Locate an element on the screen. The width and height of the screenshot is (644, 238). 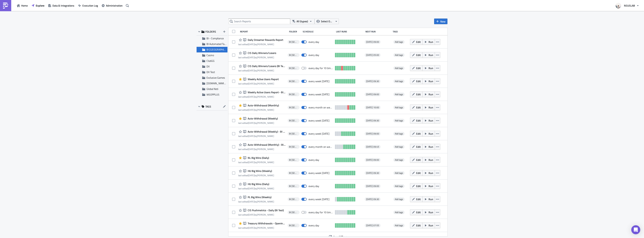
span: Global Noti is located at coordinates (212, 89).